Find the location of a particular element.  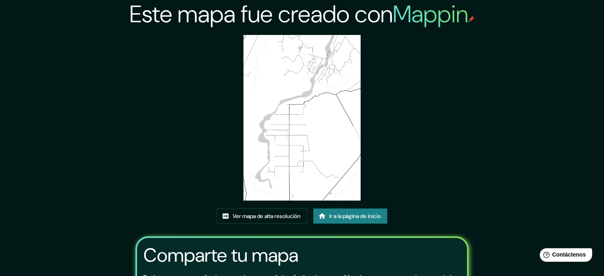

a: Ver mapa de alta resolución is located at coordinates (262, 216).